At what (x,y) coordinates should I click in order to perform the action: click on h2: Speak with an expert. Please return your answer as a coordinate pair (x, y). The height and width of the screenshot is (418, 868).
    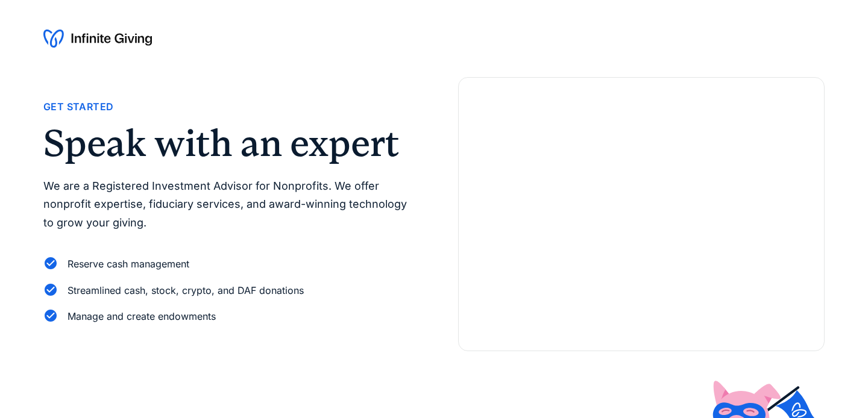
    Looking at the image, I should click on (227, 143).